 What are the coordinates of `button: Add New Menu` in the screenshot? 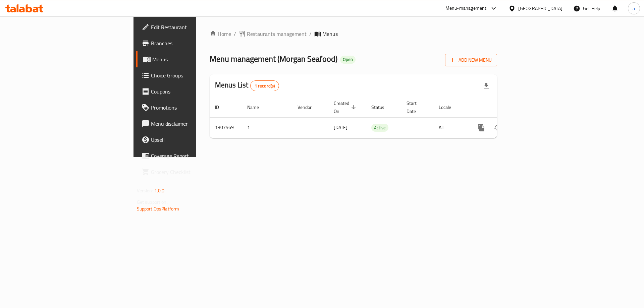 It's located at (470, 60).